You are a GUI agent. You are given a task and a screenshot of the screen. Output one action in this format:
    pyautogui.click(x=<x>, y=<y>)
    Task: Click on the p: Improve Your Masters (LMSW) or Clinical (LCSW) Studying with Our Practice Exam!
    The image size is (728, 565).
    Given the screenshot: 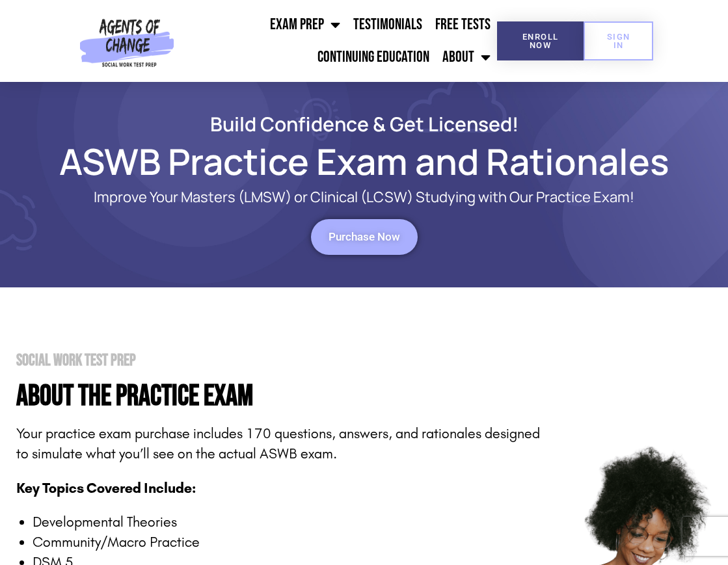 What is the action you would take?
    pyautogui.click(x=364, y=197)
    